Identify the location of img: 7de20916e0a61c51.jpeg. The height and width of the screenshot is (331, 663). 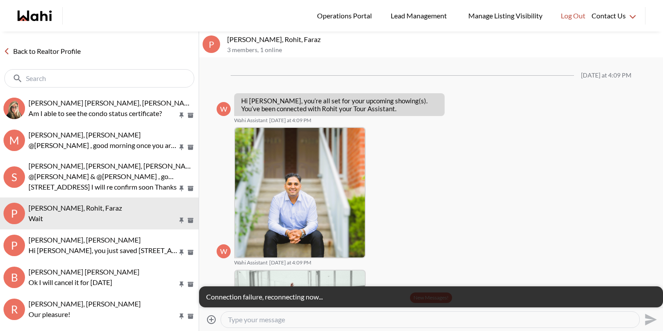
(300, 193).